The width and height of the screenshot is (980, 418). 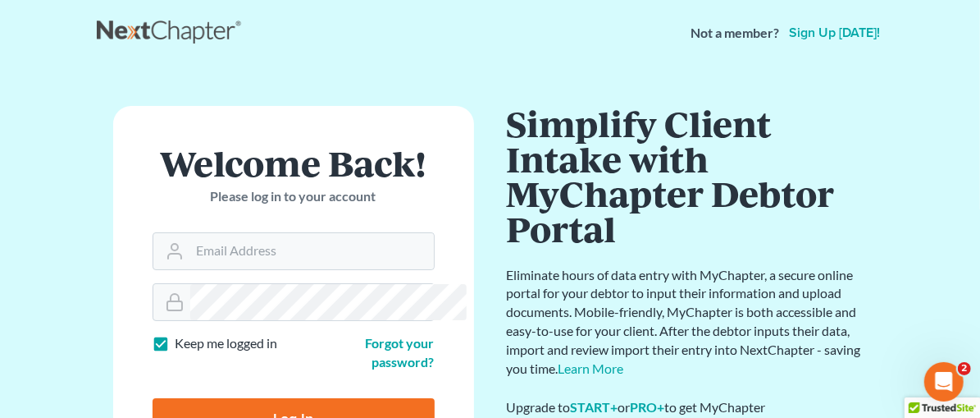 What do you see at coordinates (687, 175) in the screenshot?
I see `h1: Simplify Client Intake with MyChapter Debtor Portal` at bounding box center [687, 175].